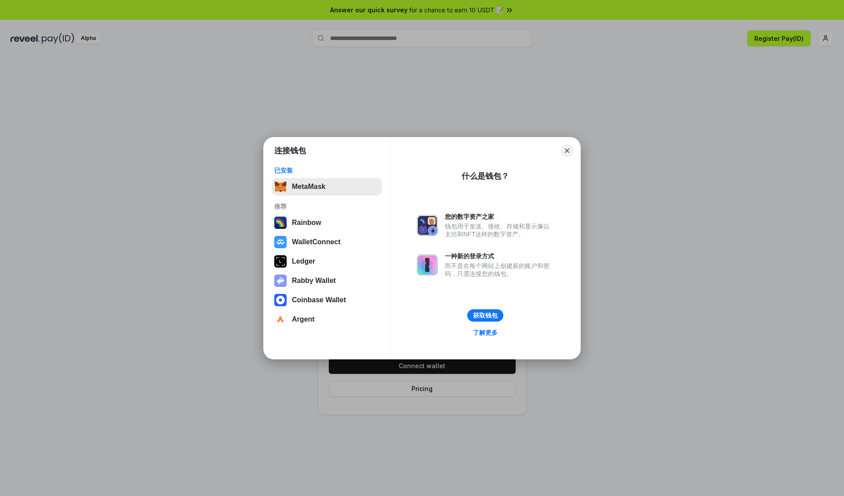  I want to click on div: 推荐, so click(326, 207).